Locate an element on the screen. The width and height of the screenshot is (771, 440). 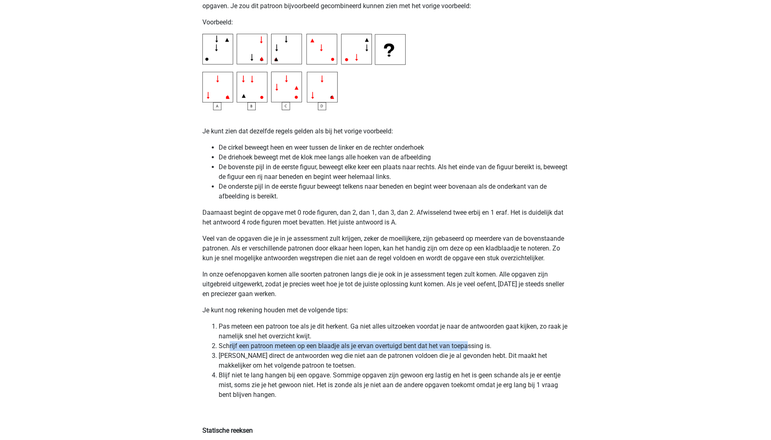
li: Pas meteen een patroon toe als je dit herkent. Ga niet alles uitzoeken voordat je naar de antwoor... is located at coordinates (394, 331).